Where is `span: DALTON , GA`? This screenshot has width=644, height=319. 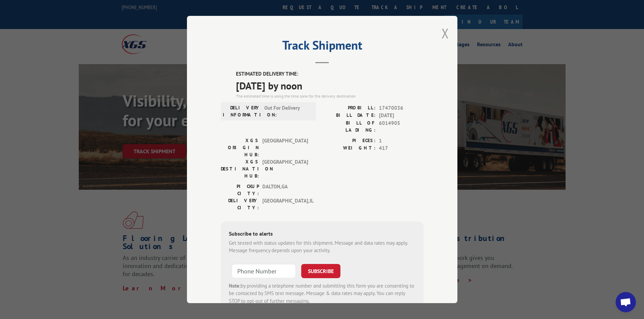 span: DALTON , GA is located at coordinates (285, 190).